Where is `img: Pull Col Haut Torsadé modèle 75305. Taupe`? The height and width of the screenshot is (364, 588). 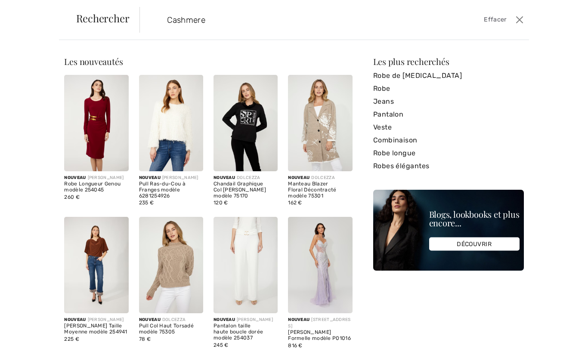
img: Pull Col Haut Torsadé modèle 75305. Taupe is located at coordinates (171, 265).